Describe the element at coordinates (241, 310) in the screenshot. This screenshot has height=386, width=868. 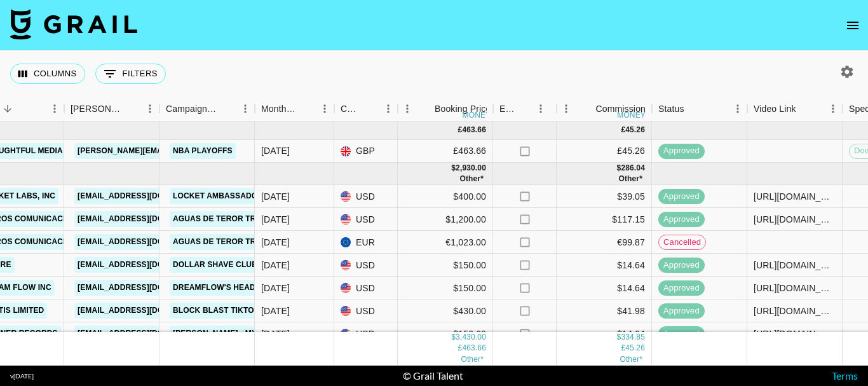
I see `a: Block Blast TikTok Promotion` at that location.